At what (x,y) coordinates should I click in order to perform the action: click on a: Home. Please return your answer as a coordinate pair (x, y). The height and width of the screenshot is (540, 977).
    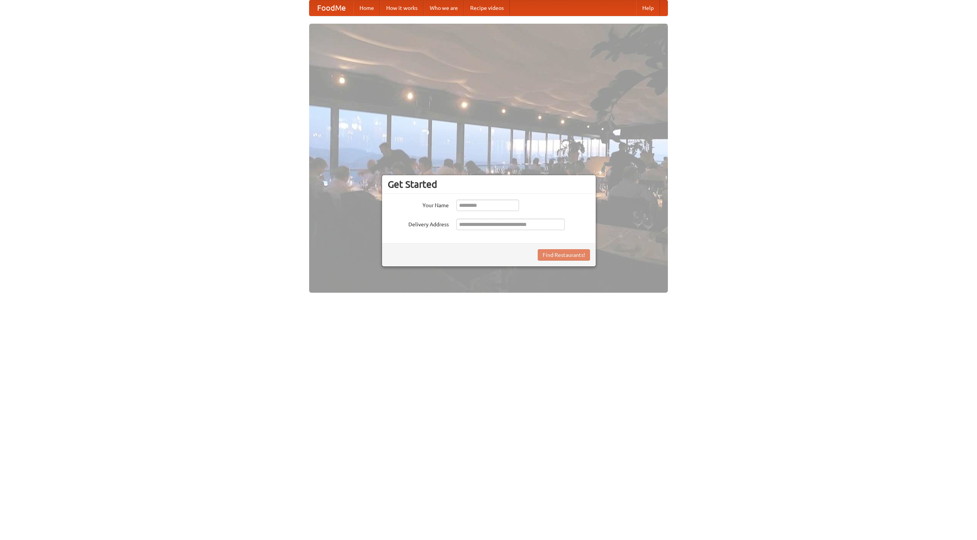
    Looking at the image, I should click on (367, 8).